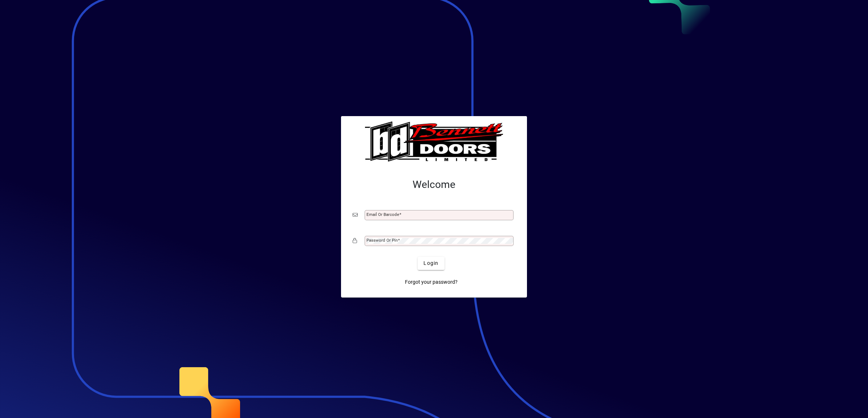  I want to click on span: Forgot your password?, so click(431, 282).